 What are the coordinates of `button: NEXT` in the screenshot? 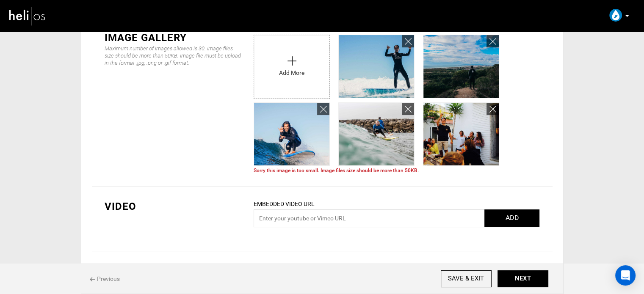 It's located at (523, 279).